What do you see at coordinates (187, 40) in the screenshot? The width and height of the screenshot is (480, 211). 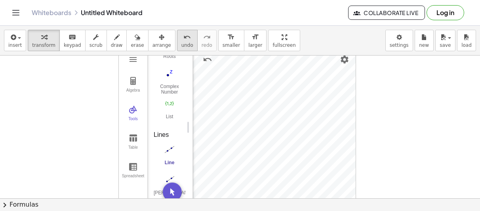 I see `button: undoundo` at bounding box center [187, 40].